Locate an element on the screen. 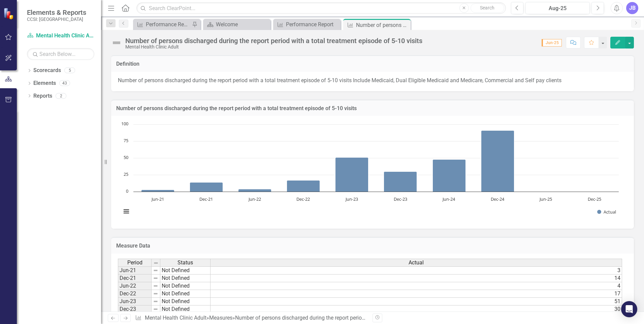 This screenshot has width=644, height=324. span: Jun-25 is located at coordinates (552, 43).